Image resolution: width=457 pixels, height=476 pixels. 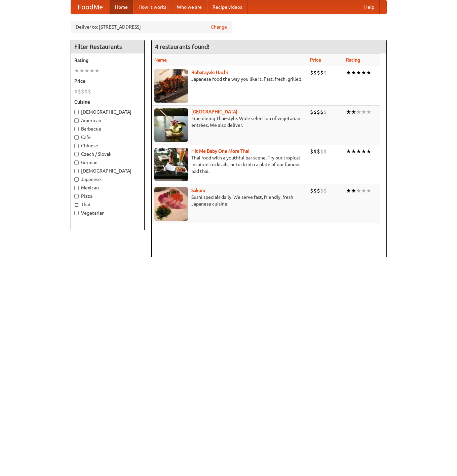 What do you see at coordinates (76, 205) in the screenshot?
I see `input: Thai` at bounding box center [76, 205].